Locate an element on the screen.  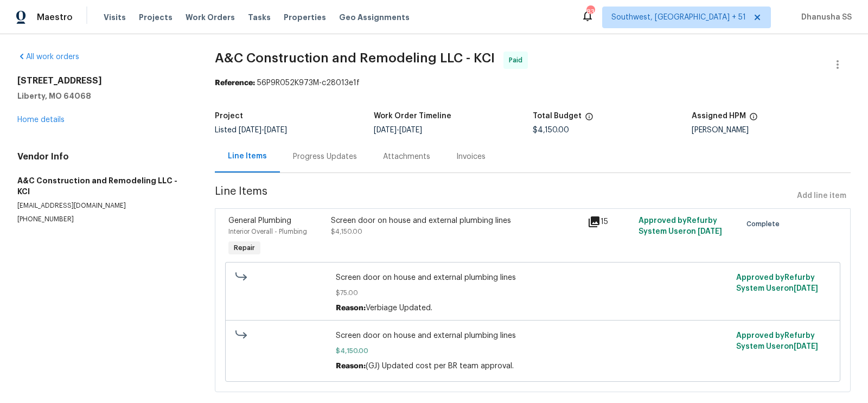
span: Maestro is located at coordinates (55, 17).